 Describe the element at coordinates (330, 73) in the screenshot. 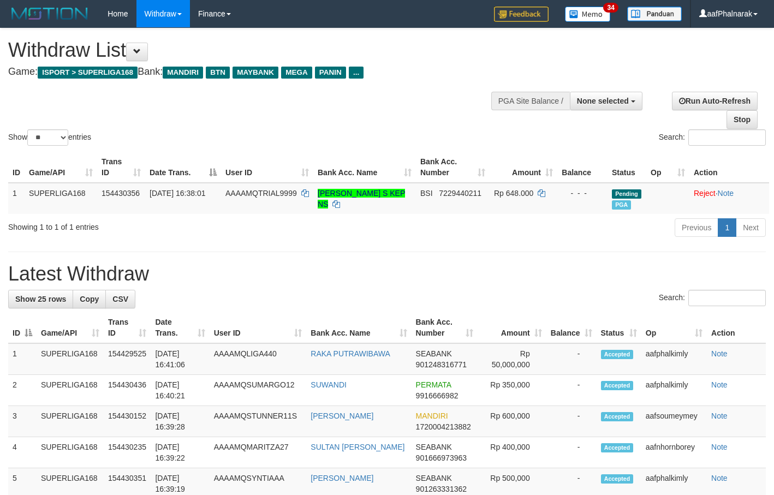

I see `span: PANIN` at that location.